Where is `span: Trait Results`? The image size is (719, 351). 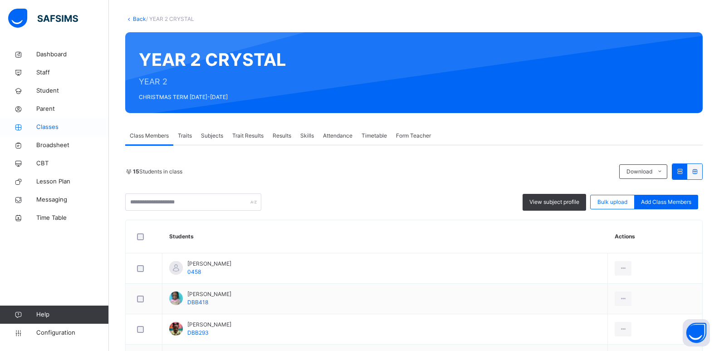
span: Trait Results is located at coordinates (248, 136).